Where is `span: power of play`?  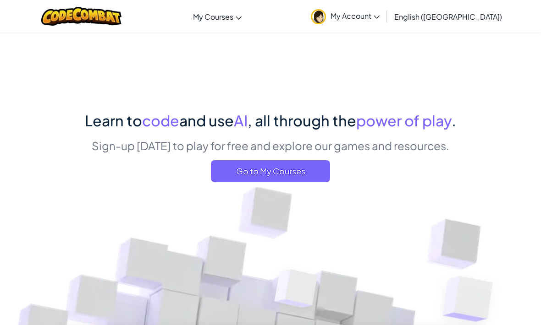
span: power of play is located at coordinates (404, 121).